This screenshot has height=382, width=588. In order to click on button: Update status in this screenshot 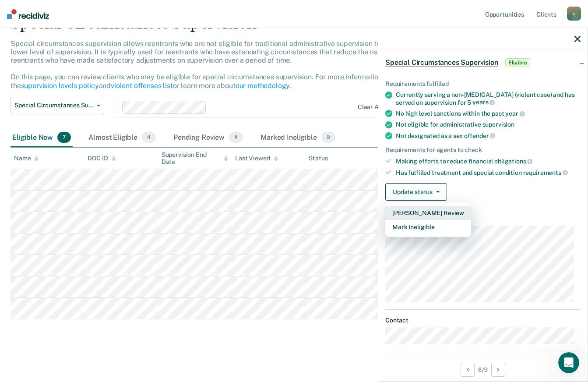, I will do `click(416, 192)`.